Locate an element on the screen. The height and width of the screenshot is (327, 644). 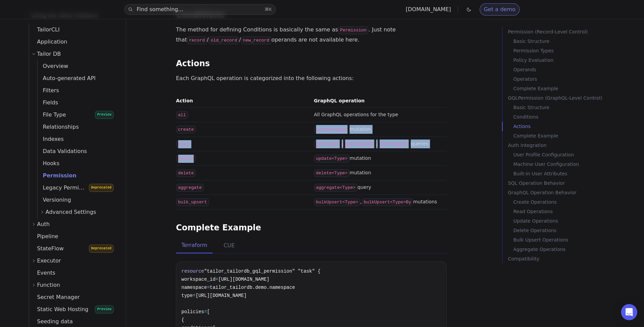
span: Auth is located at coordinates (44, 224).